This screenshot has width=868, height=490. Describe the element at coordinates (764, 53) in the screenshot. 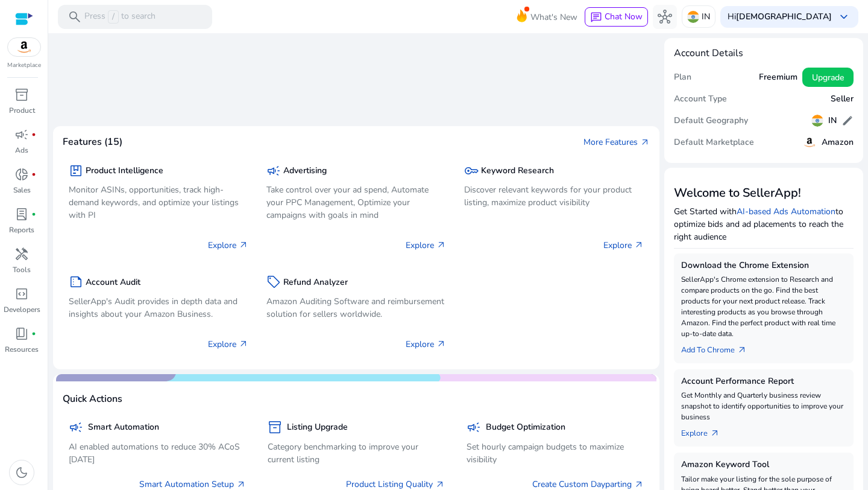

I see `h4: Account Details` at that location.